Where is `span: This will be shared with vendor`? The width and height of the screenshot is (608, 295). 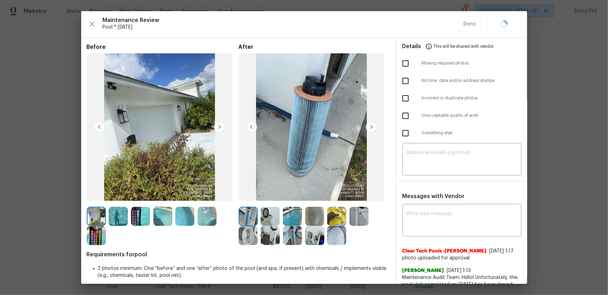
span: This will be shared with vendor is located at coordinates (464, 46).